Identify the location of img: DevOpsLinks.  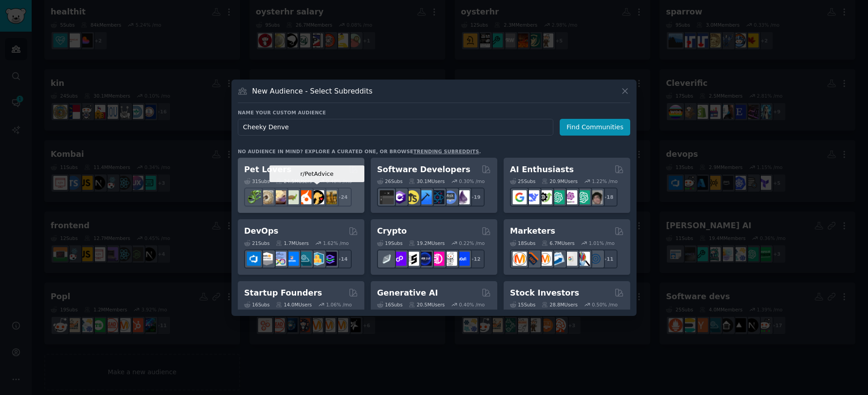
(292, 258).